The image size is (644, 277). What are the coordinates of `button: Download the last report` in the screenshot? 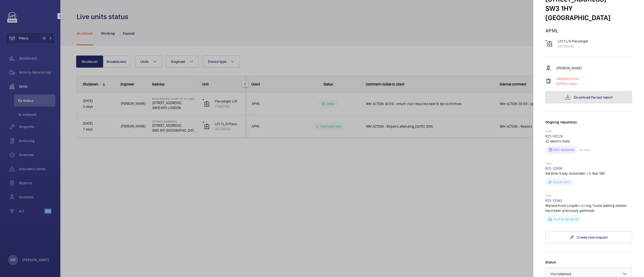 It's located at (589, 97).